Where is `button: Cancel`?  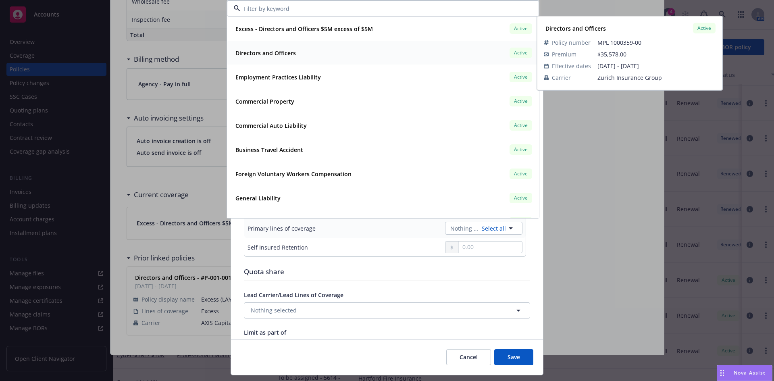
button: Cancel is located at coordinates (468, 357).